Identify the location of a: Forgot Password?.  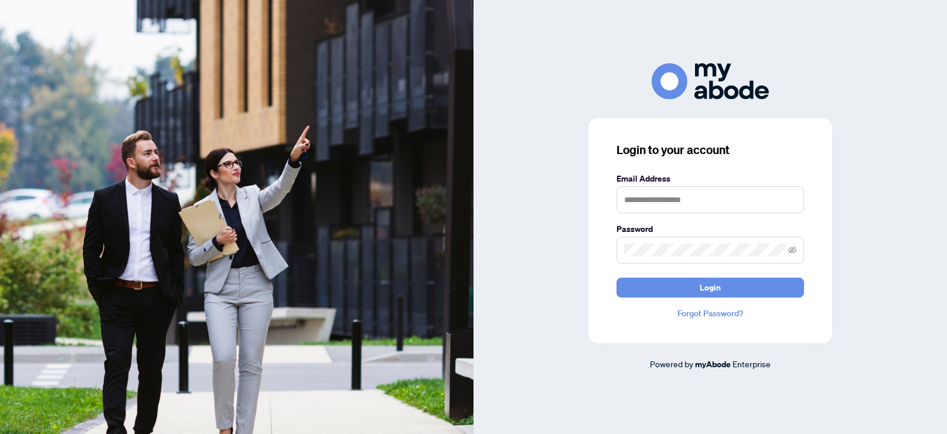
(711, 314).